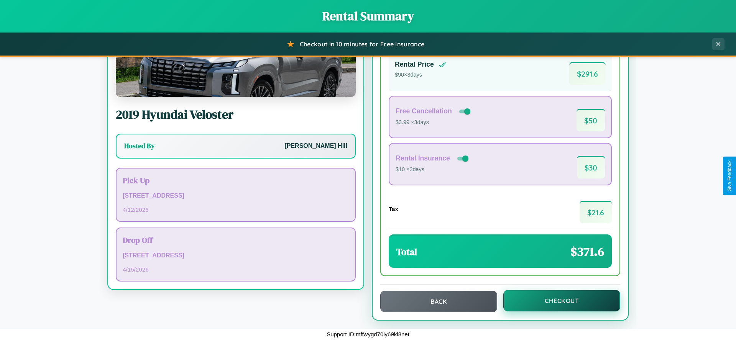  I want to click on span: $ 21.6, so click(596, 212).